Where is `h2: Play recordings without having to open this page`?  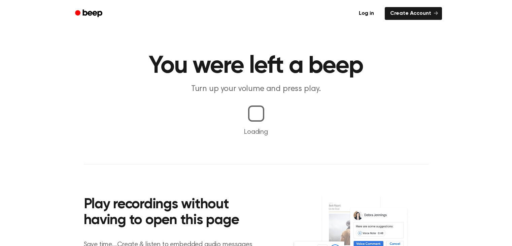 h2: Play recordings without having to open this page is located at coordinates (174, 212).